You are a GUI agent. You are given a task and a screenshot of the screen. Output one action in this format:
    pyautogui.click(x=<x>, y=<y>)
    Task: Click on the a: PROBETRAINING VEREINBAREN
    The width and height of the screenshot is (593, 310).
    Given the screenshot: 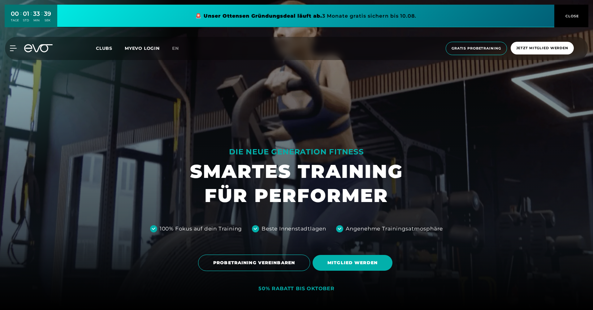 What is the action you would take?
    pyautogui.click(x=255, y=263)
    